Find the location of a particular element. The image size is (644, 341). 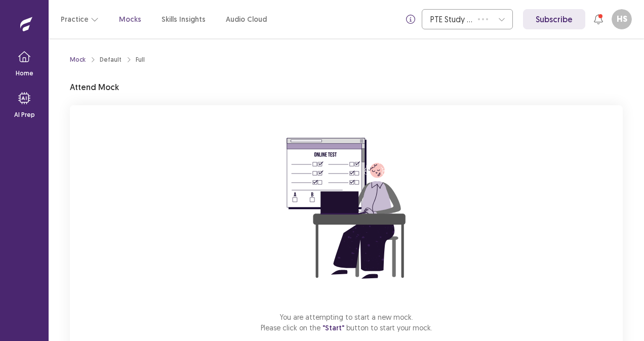

button: Practice is located at coordinates (80, 20).